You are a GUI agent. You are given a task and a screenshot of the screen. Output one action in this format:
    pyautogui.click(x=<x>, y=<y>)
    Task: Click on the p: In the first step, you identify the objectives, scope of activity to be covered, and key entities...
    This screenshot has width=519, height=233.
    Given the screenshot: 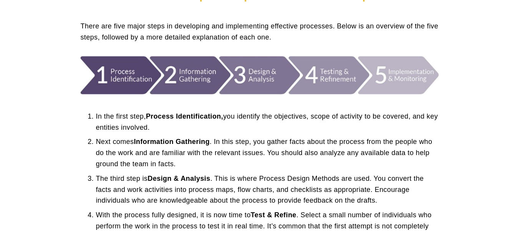 What is the action you would take?
    pyautogui.click(x=267, y=122)
    